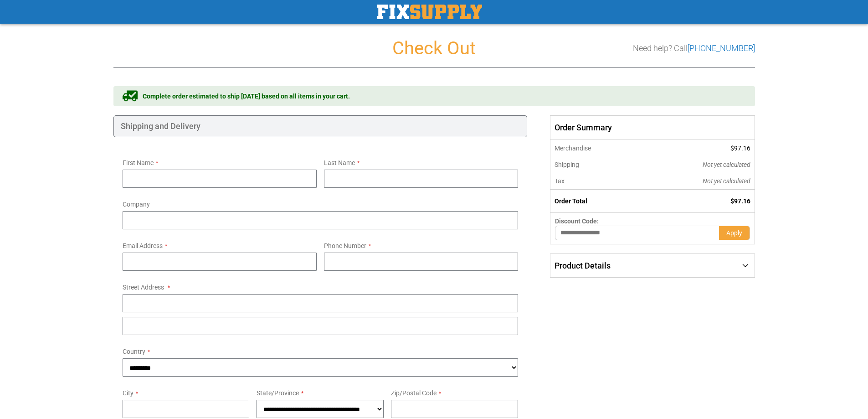 The width and height of the screenshot is (868, 419). What do you see at coordinates (694, 48) in the screenshot?
I see `h3: Need help? Call` at bounding box center [694, 48].